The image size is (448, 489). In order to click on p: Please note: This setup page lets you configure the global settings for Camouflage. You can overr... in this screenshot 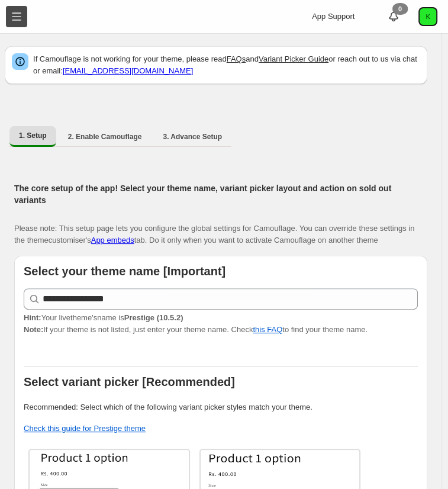, I will do `click(216, 229)`.